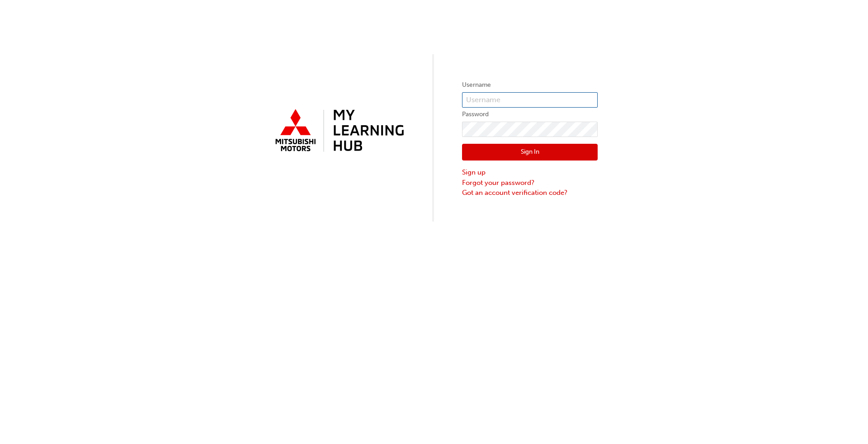  I want to click on img: mmal, so click(338, 131).